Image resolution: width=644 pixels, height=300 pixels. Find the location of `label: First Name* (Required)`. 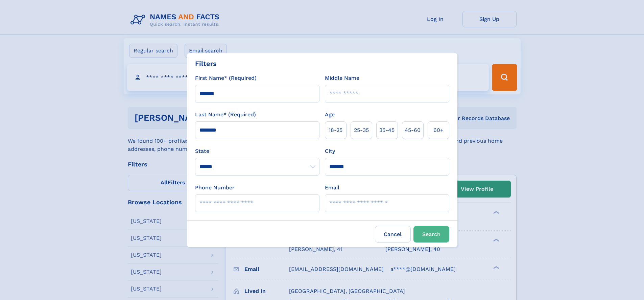

label: First Name* (Required) is located at coordinates (226, 78).